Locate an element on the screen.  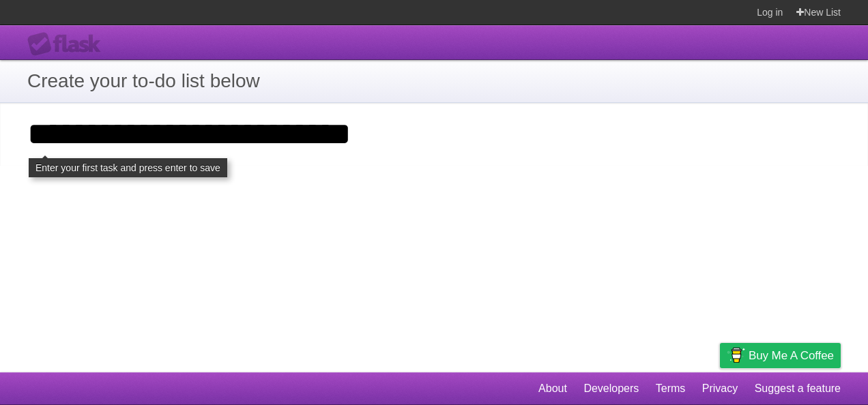
h1: Create your to-do list below is located at coordinates (434, 81).